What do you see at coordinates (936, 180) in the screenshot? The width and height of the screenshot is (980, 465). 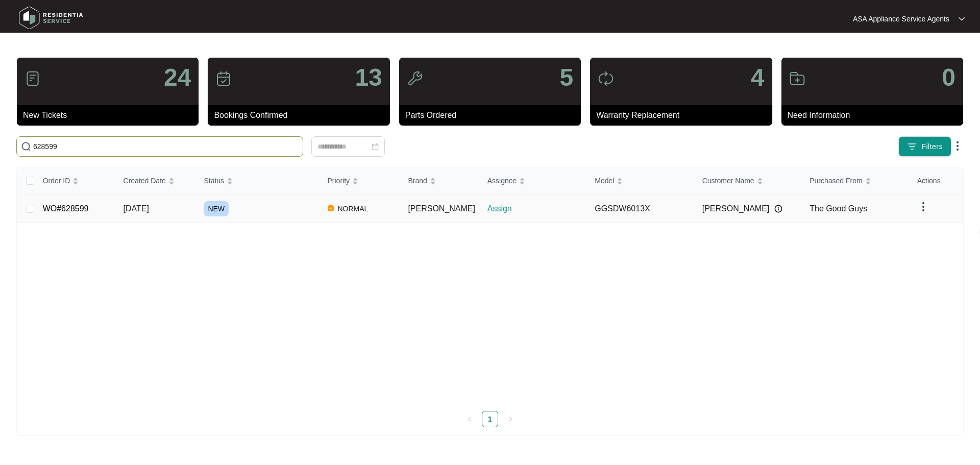 I see `th: Actions` at bounding box center [936, 180].